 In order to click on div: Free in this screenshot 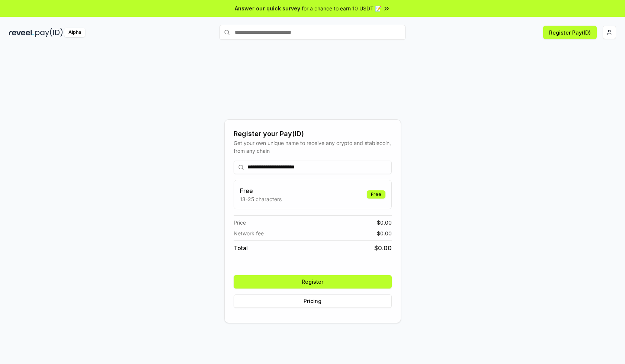, I will do `click(376, 194)`.